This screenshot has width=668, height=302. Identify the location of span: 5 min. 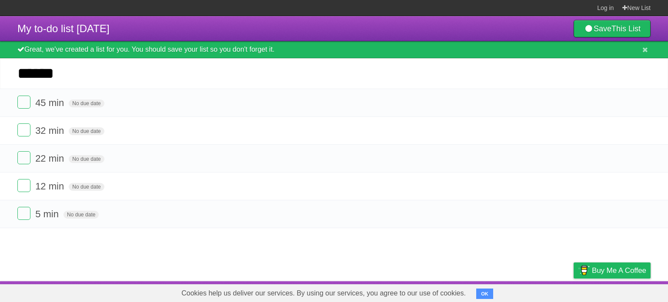
(48, 214).